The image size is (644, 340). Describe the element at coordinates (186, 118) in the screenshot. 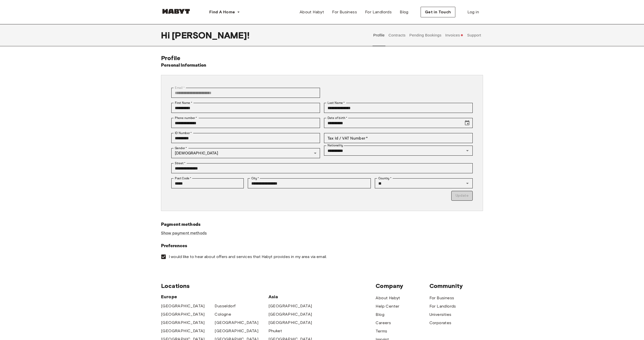

I see `label: Phone number` at that location.